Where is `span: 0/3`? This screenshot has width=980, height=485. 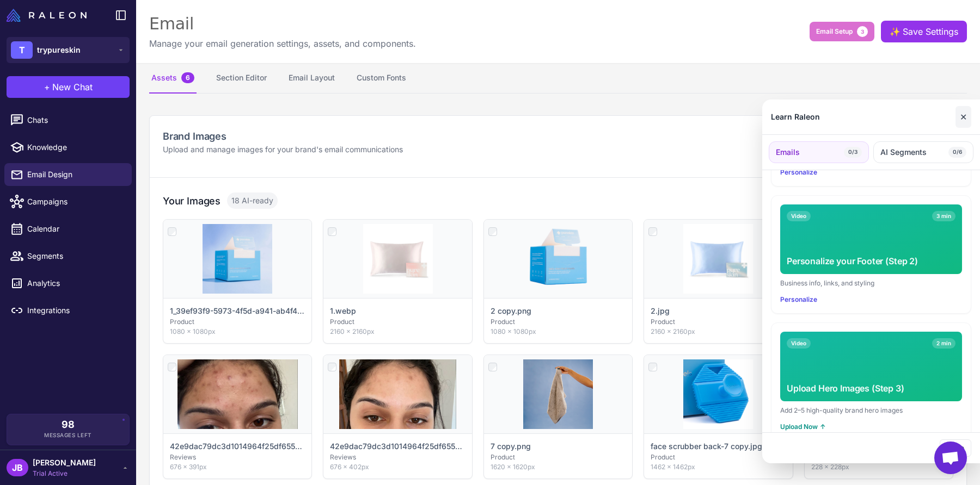
span: 0/3 is located at coordinates (852, 152).